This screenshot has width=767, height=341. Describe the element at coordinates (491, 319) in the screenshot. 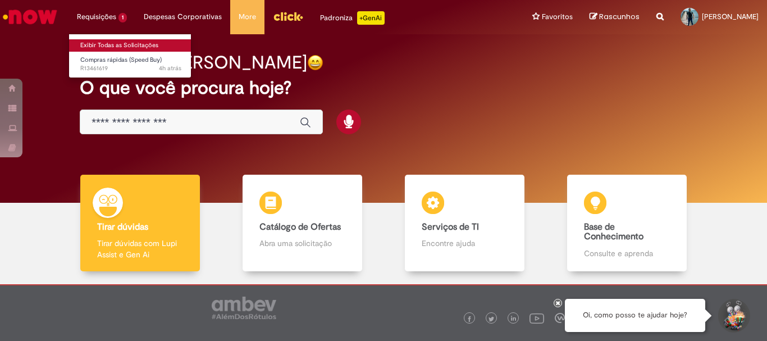

I see `img: logo_footer_twitter.png` at that location.